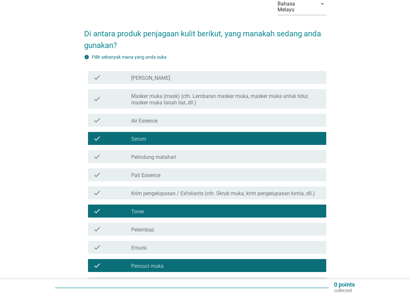 The height and width of the screenshot is (296, 410). Describe the element at coordinates (153, 157) in the screenshot. I see `label: Pelindung matahari` at that location.